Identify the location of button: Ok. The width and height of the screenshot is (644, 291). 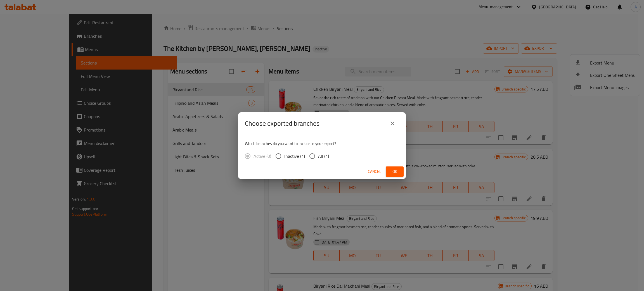
(395, 172).